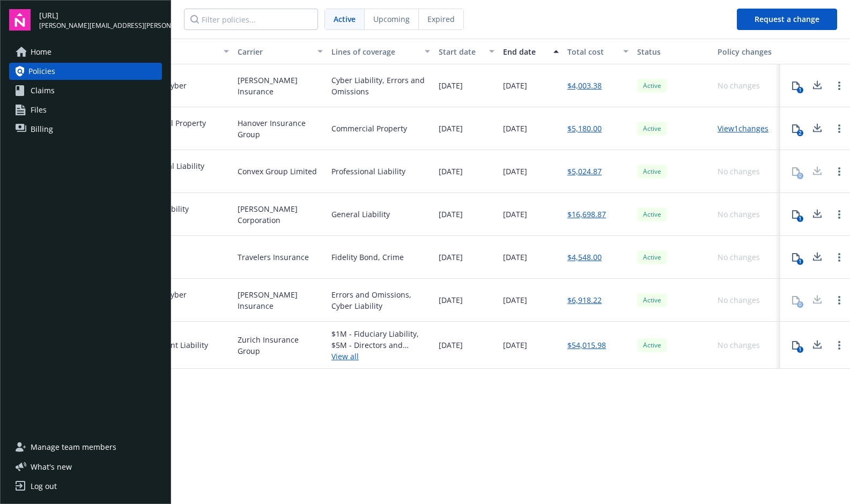 Image resolution: width=850 pixels, height=504 pixels. Describe the element at coordinates (43, 486) in the screenshot. I see `div: Log out` at that location.